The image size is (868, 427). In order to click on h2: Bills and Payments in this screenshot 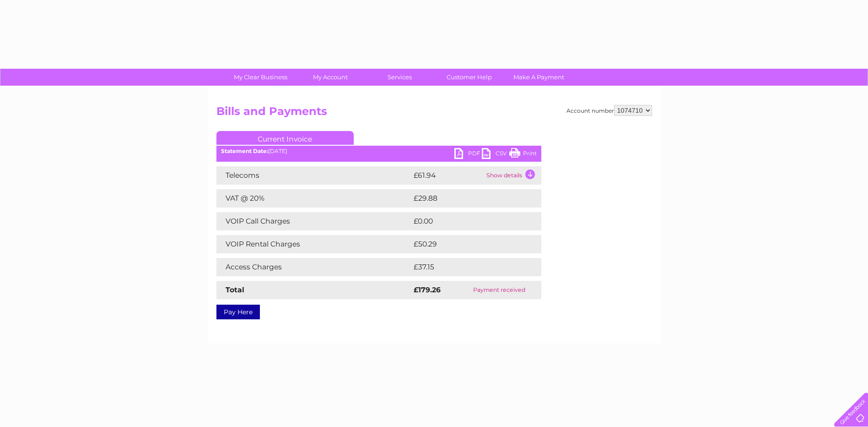, I will do `click(434, 113)`.